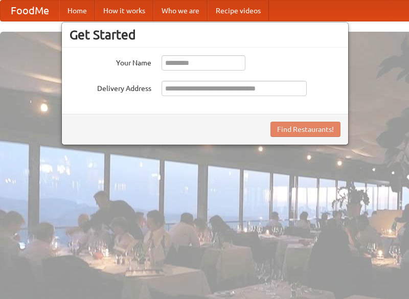 The image size is (409, 299). What do you see at coordinates (77, 11) in the screenshot?
I see `a: Home` at bounding box center [77, 11].